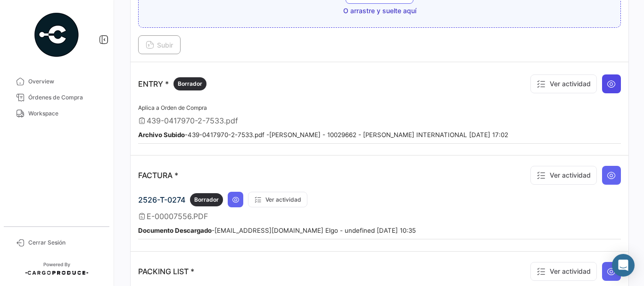  Describe the element at coordinates (173, 108) in the screenshot. I see `span: Aplica a Orden de Compra` at that location.